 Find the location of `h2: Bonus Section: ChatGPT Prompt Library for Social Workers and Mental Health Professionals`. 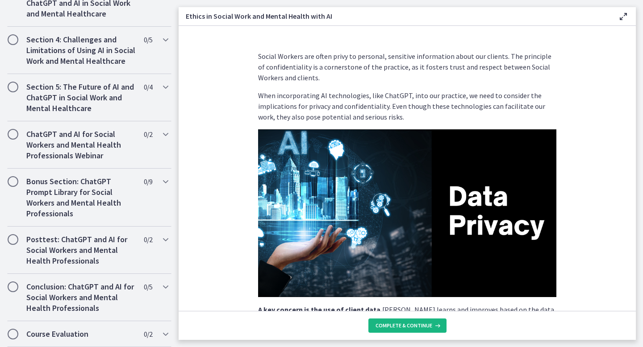

h2: Bonus Section: ChatGPT Prompt Library for Social Workers and Mental Health Professionals is located at coordinates (81, 198).